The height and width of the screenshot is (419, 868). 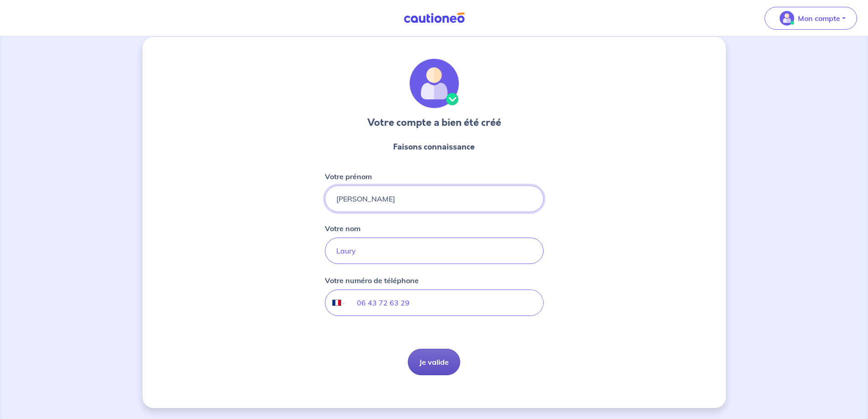 I want to click on input: Doe, so click(x=434, y=251).